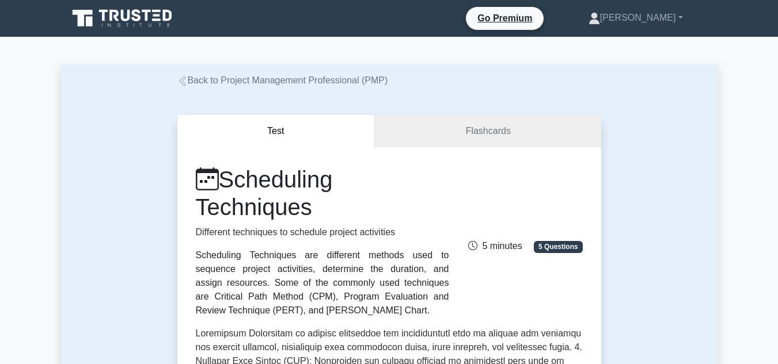 The image size is (778, 364). What do you see at coordinates (322, 283) in the screenshot?
I see `div: Scheduling Techniques are different methods used to sequence project activities, determine the du...` at bounding box center [322, 283].